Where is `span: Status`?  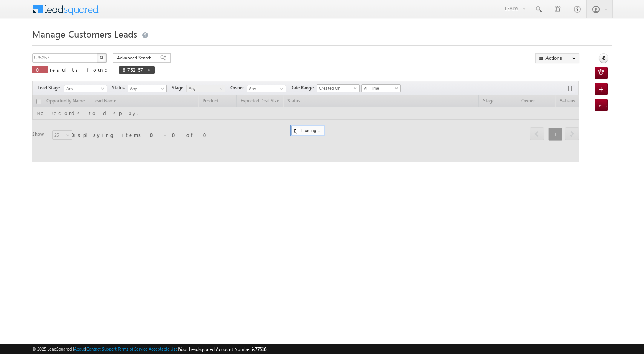
span: Status is located at coordinates (120, 88).